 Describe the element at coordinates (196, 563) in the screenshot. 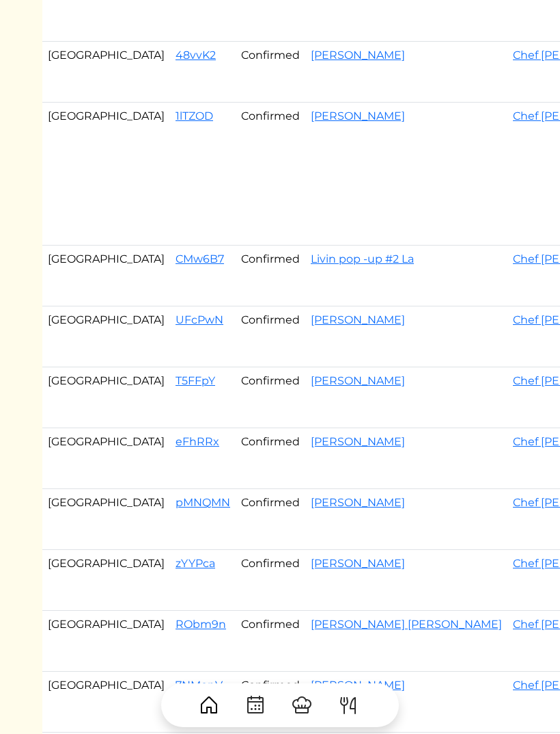

I see `a: zYYPca` at that location.